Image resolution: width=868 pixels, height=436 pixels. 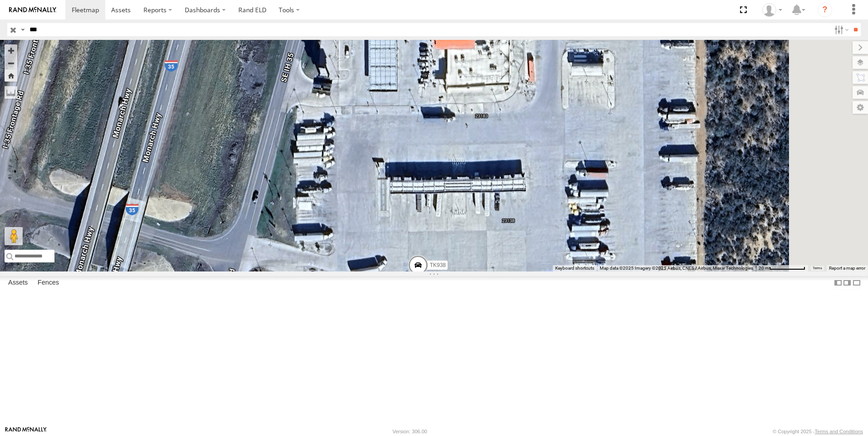 What do you see at coordinates (781, 268) in the screenshot?
I see `button: Map Scale: 20 m per 76 pixels` at bounding box center [781, 268].